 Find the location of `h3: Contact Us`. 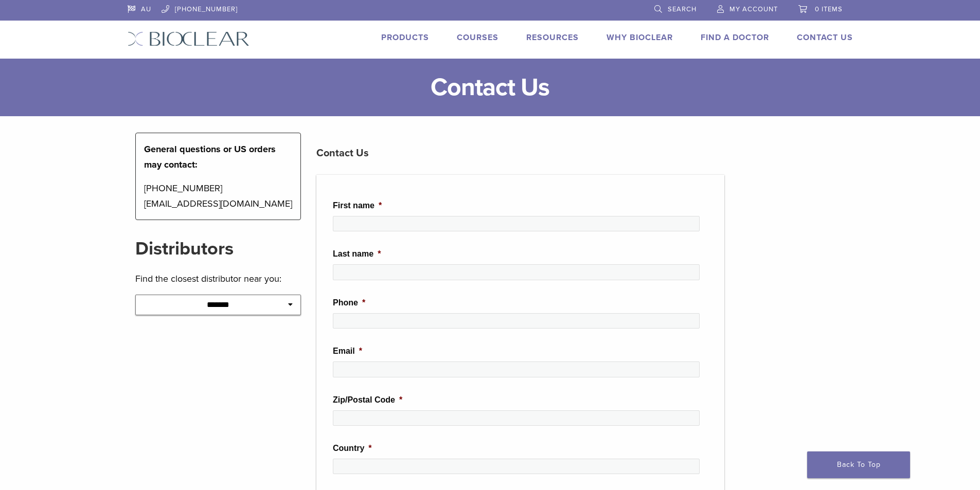

h3: Contact Us is located at coordinates (520, 153).